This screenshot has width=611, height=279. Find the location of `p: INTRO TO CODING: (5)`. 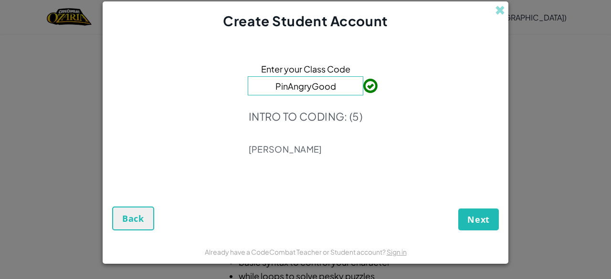

p: INTRO TO CODING: (5) is located at coordinates (306, 117).